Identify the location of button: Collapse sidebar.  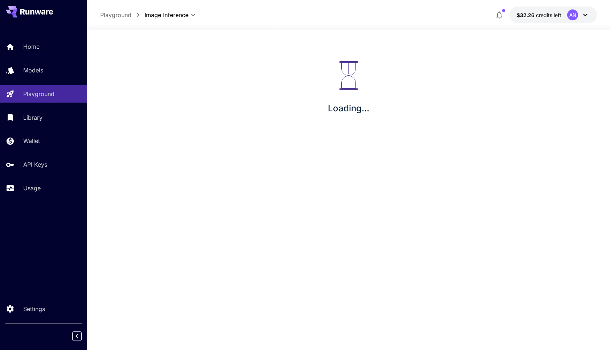
(77, 336).